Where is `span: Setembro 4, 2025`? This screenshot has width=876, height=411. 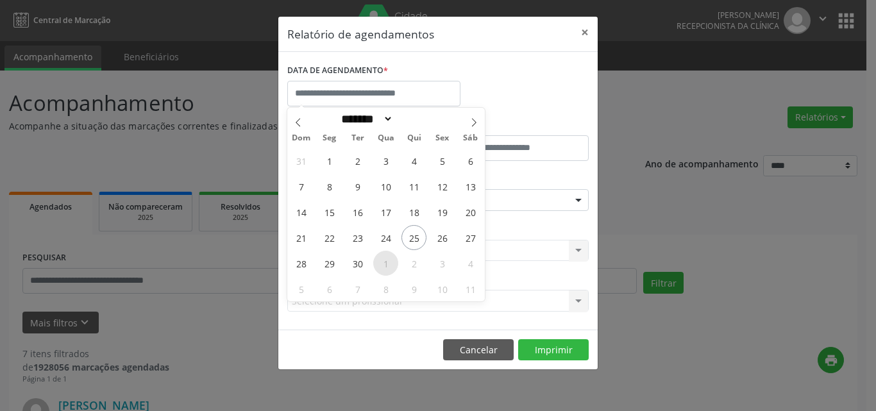
span: Setembro 4, 2025 is located at coordinates (414, 160).